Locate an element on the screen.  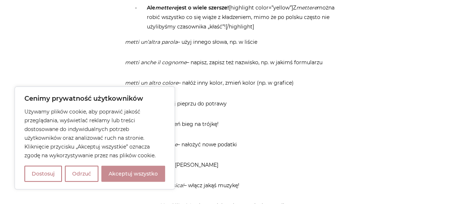
button: Akceptuj wszystko is located at coordinates (133, 174).